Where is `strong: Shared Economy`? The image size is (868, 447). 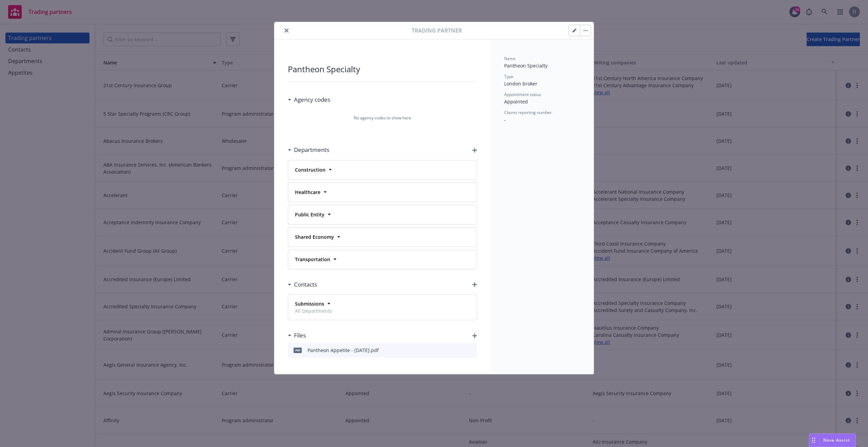 strong: Shared Economy is located at coordinates (314, 237).